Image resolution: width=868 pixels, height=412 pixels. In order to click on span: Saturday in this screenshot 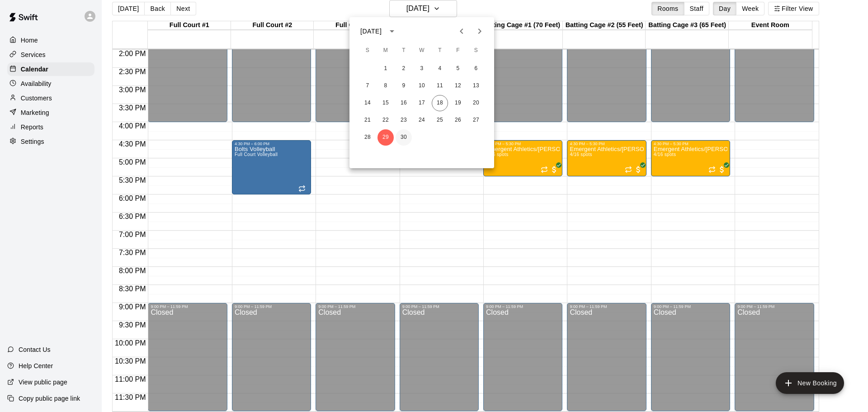, I will do `click(476, 51)`.